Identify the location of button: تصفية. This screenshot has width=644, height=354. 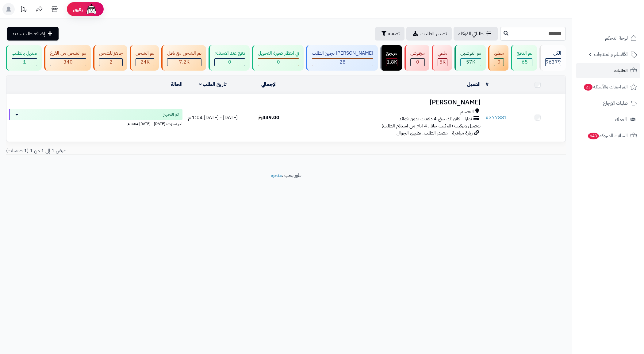
(390, 34).